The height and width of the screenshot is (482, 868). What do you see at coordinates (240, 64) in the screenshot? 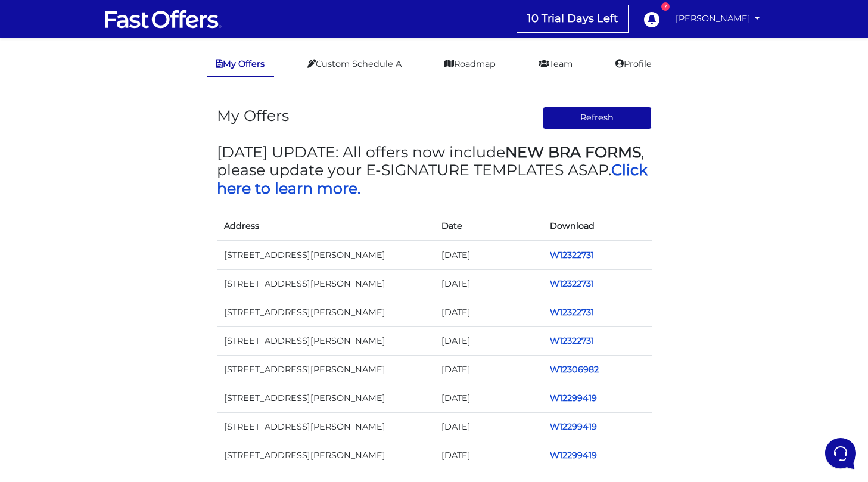
I see `a: My Offers` at bounding box center [240, 64].